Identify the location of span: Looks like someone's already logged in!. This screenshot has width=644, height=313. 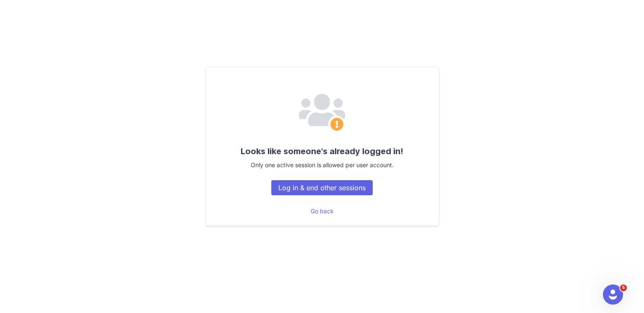
(322, 151).